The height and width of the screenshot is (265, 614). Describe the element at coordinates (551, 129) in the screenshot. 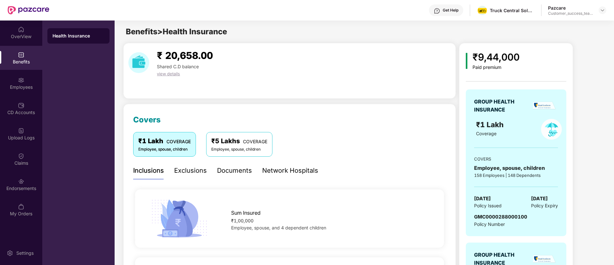

I see `img: policyIcon` at that location.